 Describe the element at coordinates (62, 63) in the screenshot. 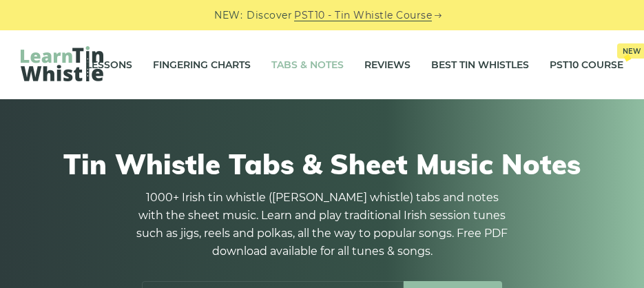

I see `img: LearnTinWhistle.com` at that location.